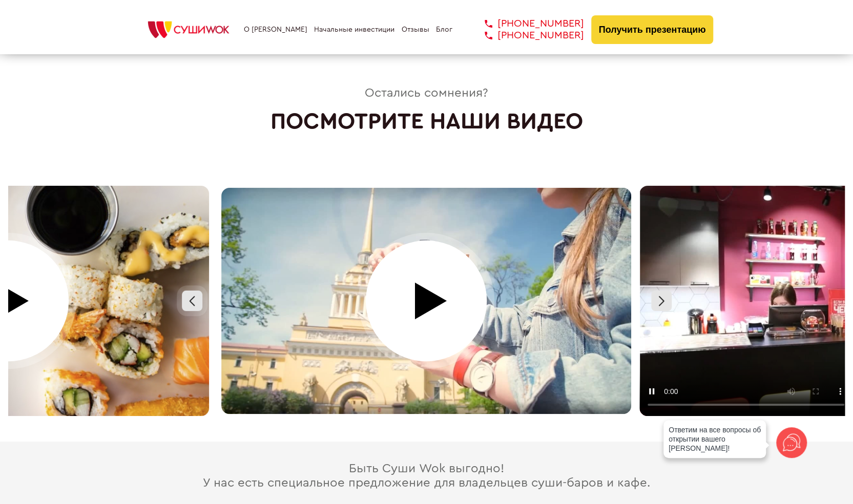 This screenshot has width=853, height=504. What do you see at coordinates (188, 30) in the screenshot?
I see `img: СУШИWOK` at bounding box center [188, 30].